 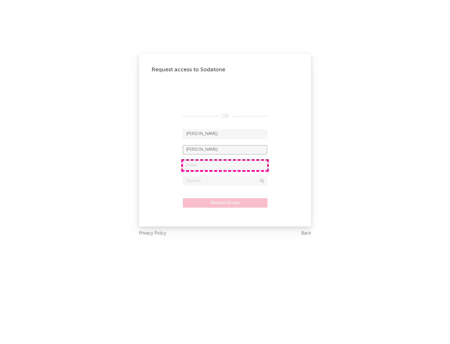 What do you see at coordinates (306, 233) in the screenshot?
I see `a: Back` at bounding box center [306, 233].